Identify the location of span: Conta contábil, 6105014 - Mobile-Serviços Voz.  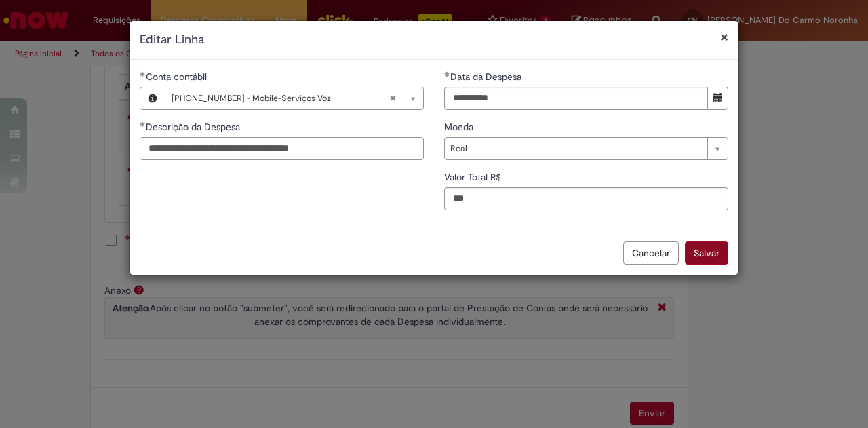
(178, 77).